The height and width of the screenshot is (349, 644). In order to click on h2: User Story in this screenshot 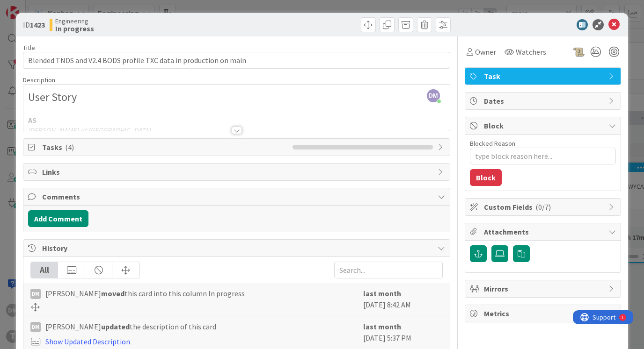, I will do `click(236, 97)`.